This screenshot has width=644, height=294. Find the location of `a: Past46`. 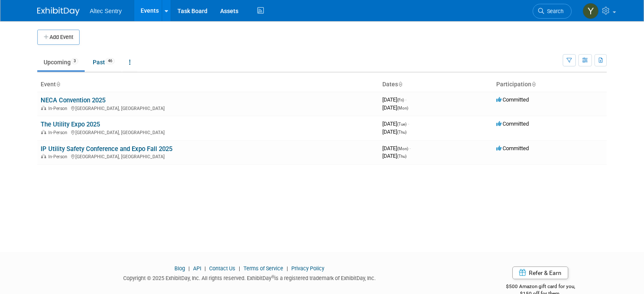

a: Past46 is located at coordinates (104, 62).